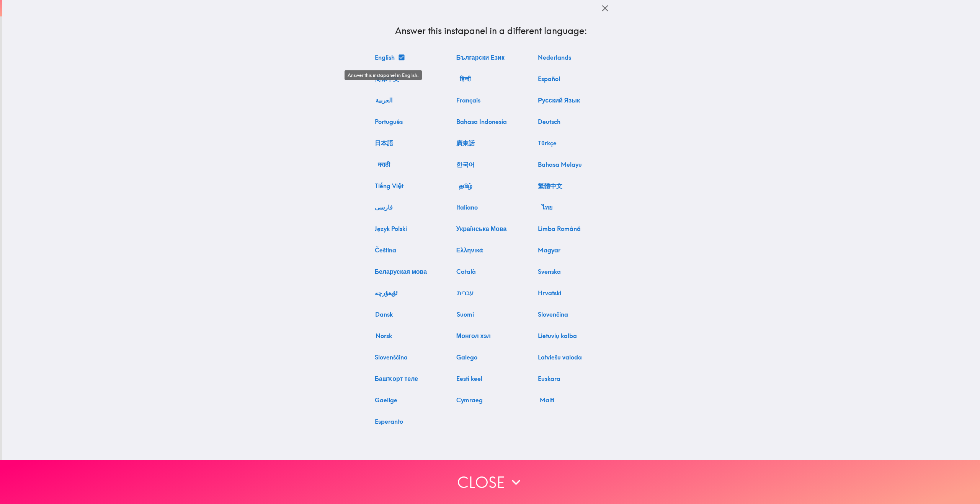 The image size is (980, 504). What do you see at coordinates (383, 76) in the screenshot?
I see `div: Answer this instapanel in English.` at bounding box center [383, 76].